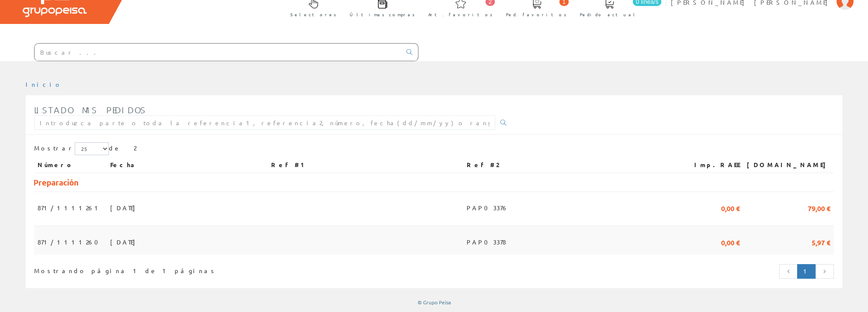 The image size is (868, 312). I want to click on span: 871/1111261, so click(70, 208).